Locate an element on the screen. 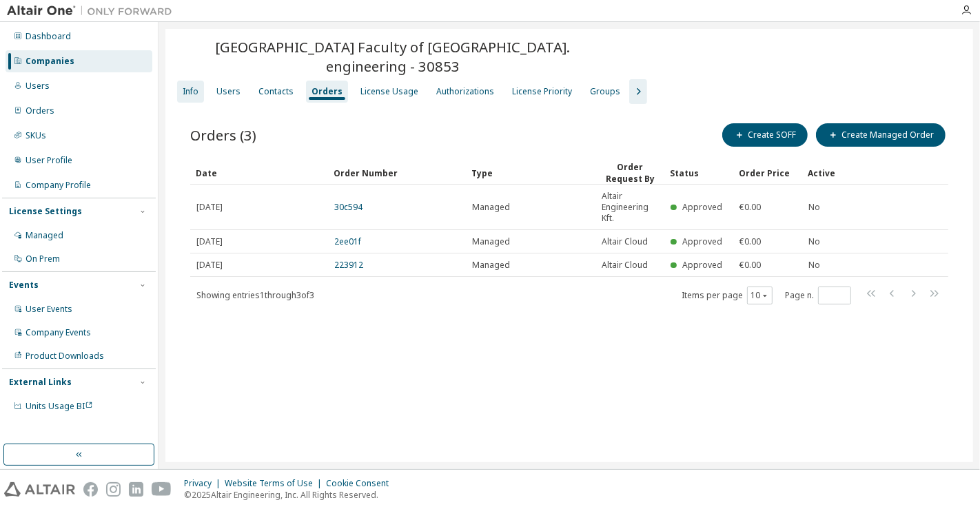 This screenshot has height=509, width=980. div: Managed is located at coordinates (44, 235).